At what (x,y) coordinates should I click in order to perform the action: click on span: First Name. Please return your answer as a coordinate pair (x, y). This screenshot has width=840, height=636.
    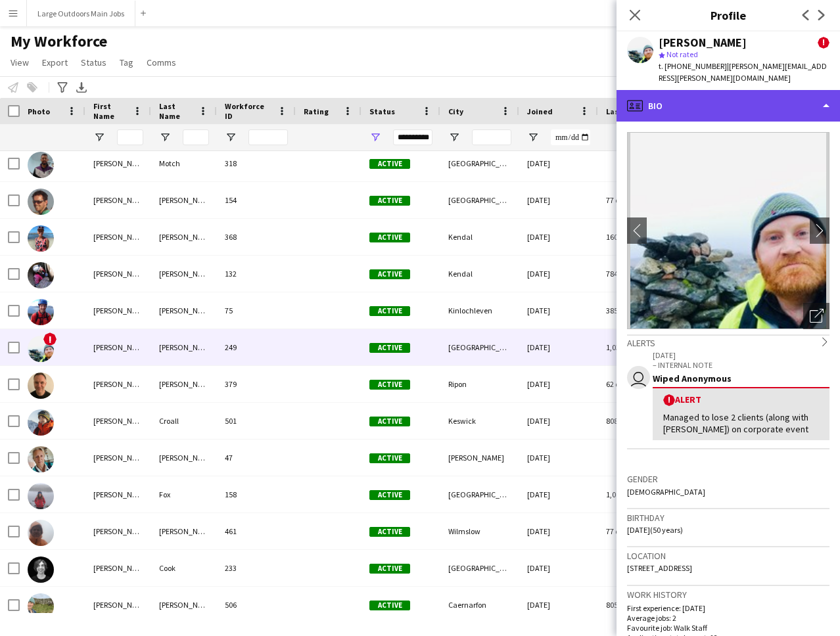
    Looking at the image, I should click on (110, 111).